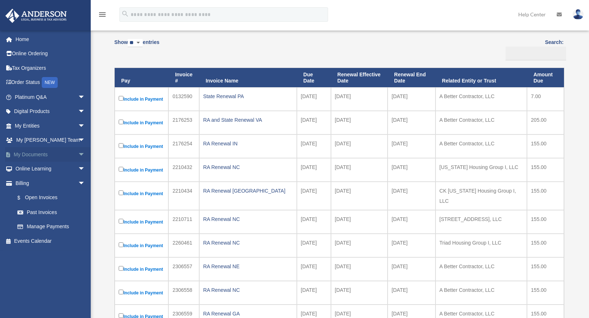 This screenshot has height=318, width=589. What do you see at coordinates (137, 46) in the screenshot?
I see `label: Show entries` at bounding box center [137, 46].